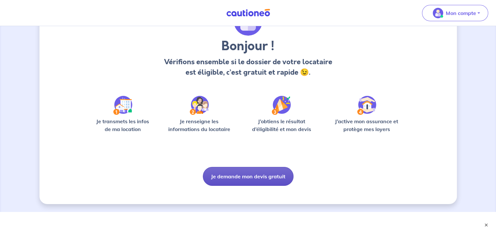 This screenshot has width=496, height=238. What do you see at coordinates (281, 105) in the screenshot?
I see `img: /static/f3e743aab9439237c3e2196e4328bba9/Step-3.svg` at bounding box center [281, 105].